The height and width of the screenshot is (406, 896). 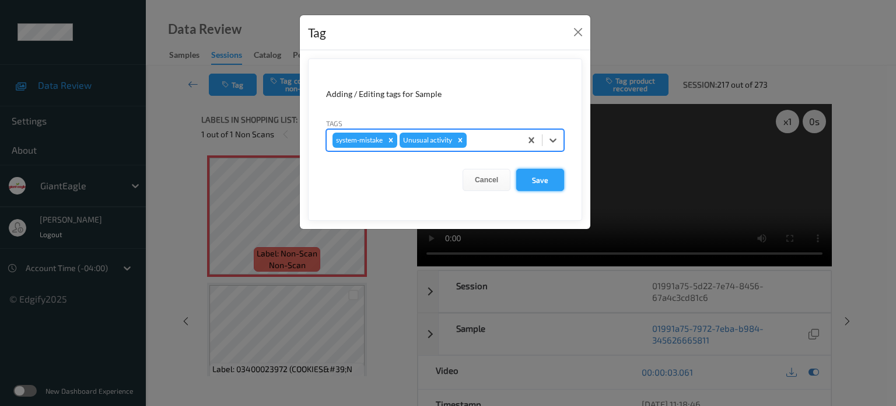 I want to click on button: Close, so click(x=578, y=32).